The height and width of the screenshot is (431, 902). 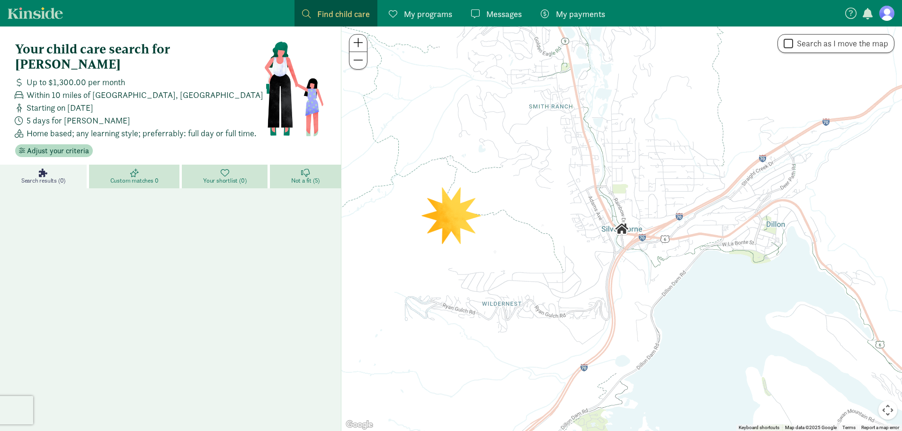 What do you see at coordinates (43, 181) in the screenshot?
I see `span: Search results (0)` at bounding box center [43, 181].